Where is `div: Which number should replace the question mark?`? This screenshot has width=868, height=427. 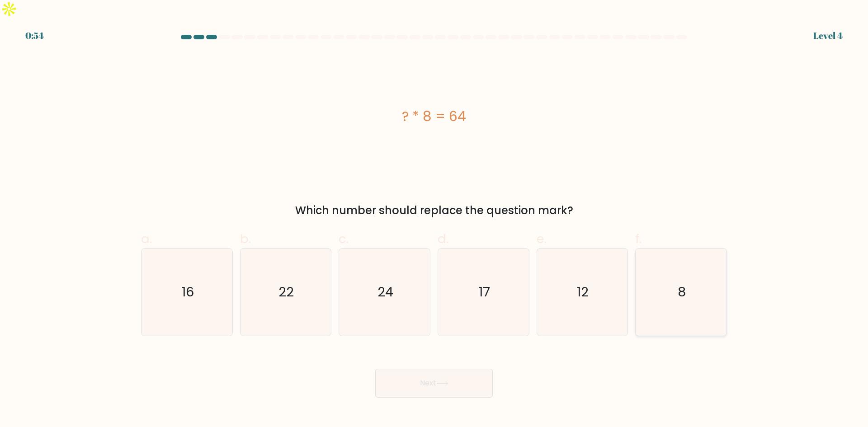 div: Which number should replace the question mark? is located at coordinates (434, 211).